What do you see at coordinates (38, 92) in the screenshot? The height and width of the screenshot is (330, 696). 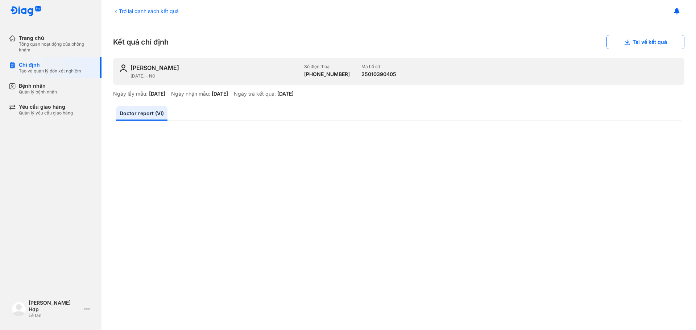 I see `div: Quản lý bệnh nhân` at bounding box center [38, 92].